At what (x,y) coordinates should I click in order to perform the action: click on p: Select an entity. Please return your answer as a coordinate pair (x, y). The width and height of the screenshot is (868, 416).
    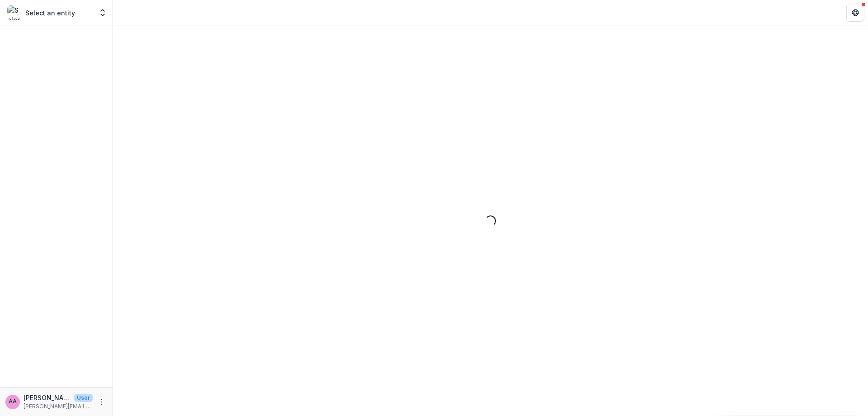
    Looking at the image, I should click on (50, 12).